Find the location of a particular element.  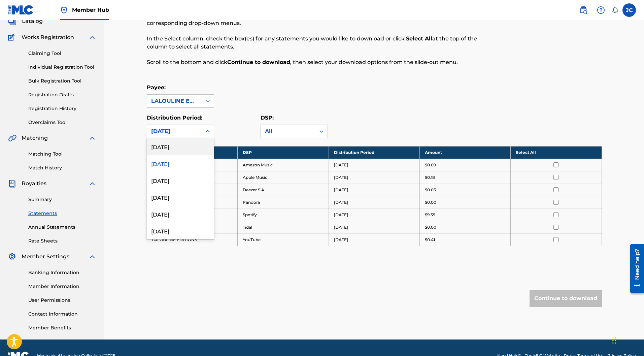

img: Works Registration is located at coordinates (13, 37).